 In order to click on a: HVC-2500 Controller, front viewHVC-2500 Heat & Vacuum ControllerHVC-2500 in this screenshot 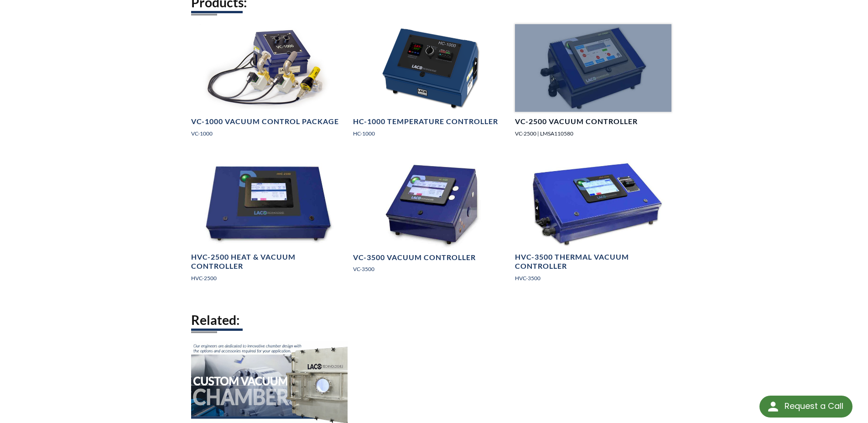, I will do `click(269, 225)`.